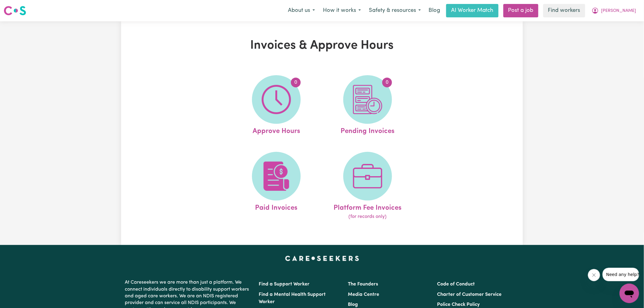 Image resolution: width=644 pixels, height=308 pixels. I want to click on a: Approve Hours, so click(276, 106).